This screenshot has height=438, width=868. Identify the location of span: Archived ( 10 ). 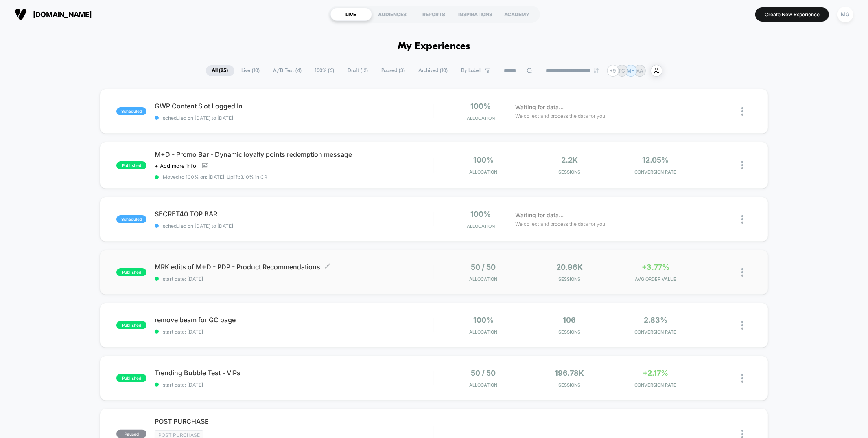
(434, 70).